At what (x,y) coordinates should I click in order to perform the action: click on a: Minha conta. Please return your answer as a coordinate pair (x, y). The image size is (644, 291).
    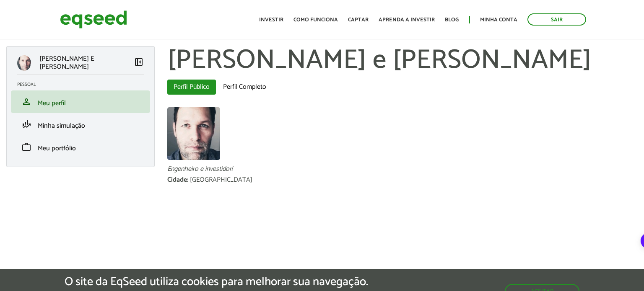
    Looking at the image, I should click on (499, 20).